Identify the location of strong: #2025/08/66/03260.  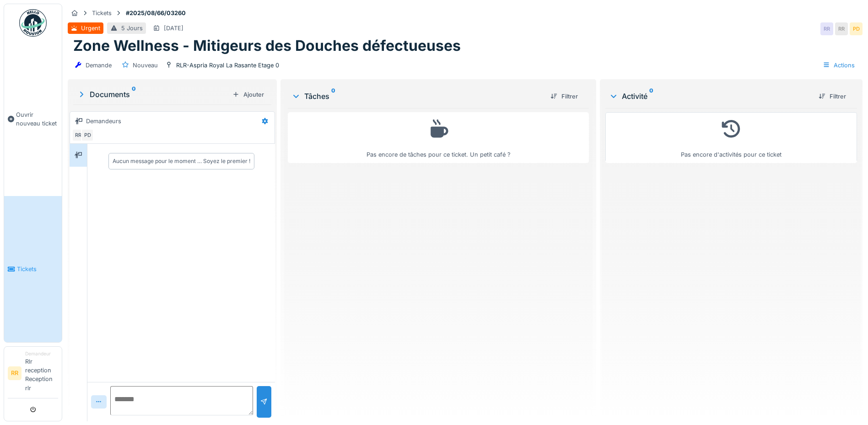
(156, 13).